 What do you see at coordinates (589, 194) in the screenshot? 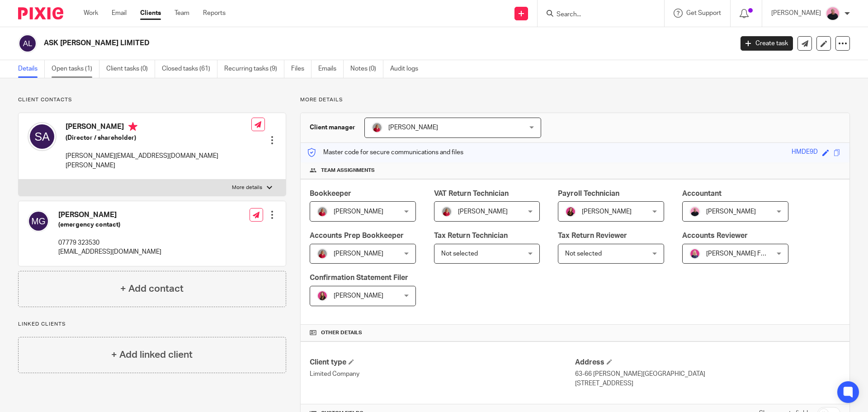
I see `span: Payroll Technician` at bounding box center [589, 194].